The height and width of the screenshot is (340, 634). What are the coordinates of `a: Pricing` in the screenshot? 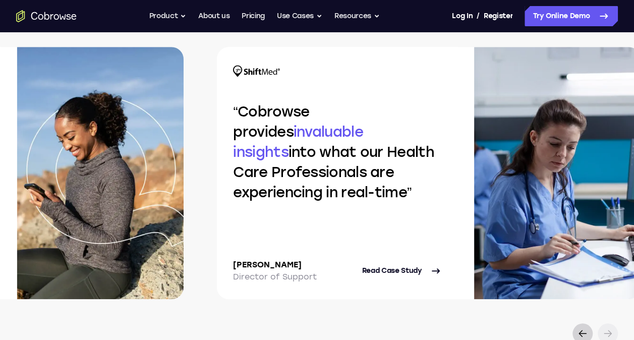 It's located at (253, 16).